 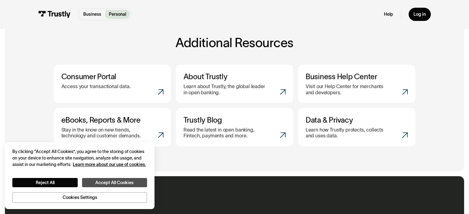 I want to click on p: Learn how Trustly protects, collects and uses data., so click(x=347, y=133).